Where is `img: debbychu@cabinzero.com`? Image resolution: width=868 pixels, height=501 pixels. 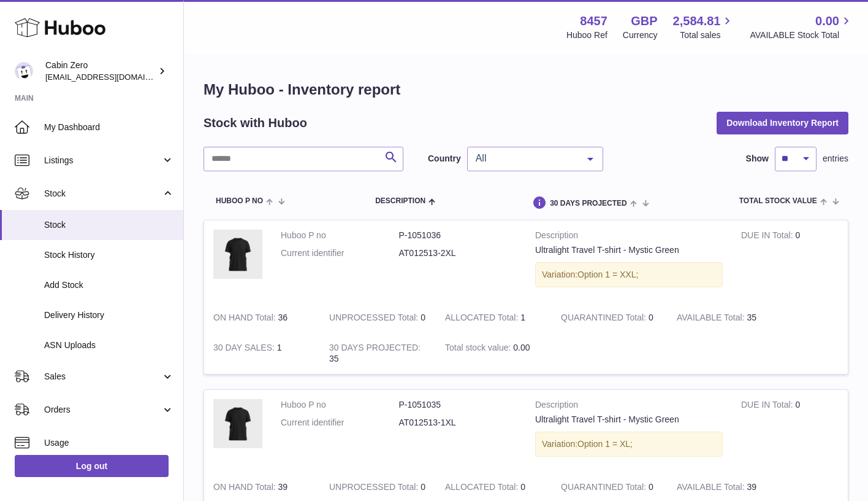
img: debbychu@cabinzero.com is located at coordinates (24, 71).